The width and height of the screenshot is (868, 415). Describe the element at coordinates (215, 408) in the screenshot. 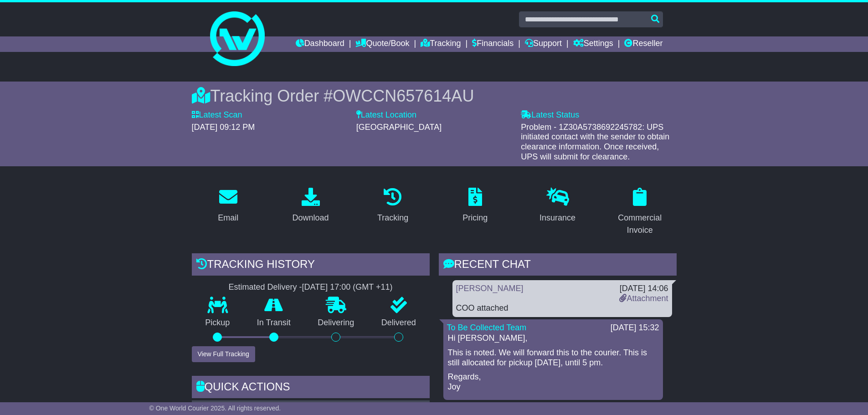

I see `span: © One World Courier 2025. All rights reserved.` at that location.